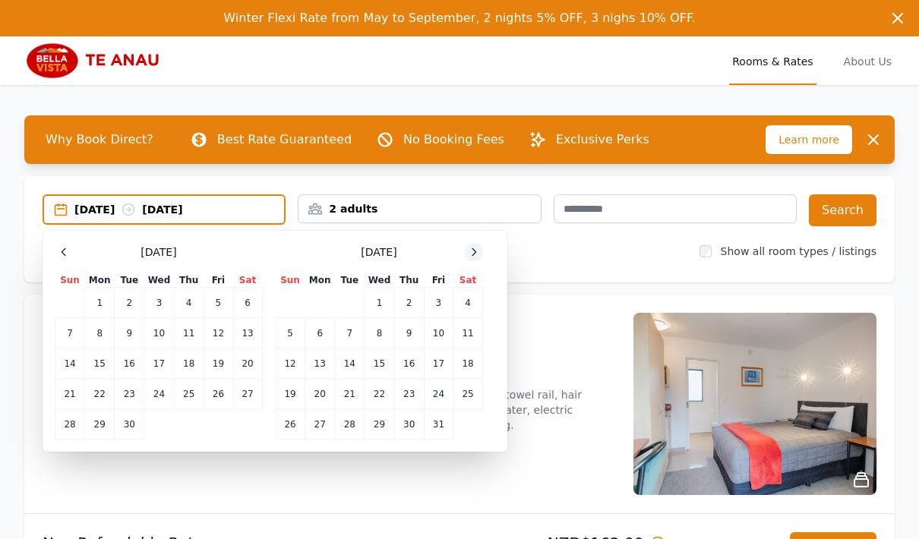 This screenshot has width=919, height=539. What do you see at coordinates (809, 140) in the screenshot?
I see `span: Learn more` at bounding box center [809, 140].